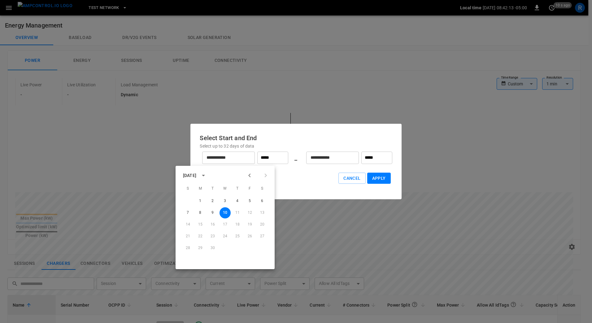 This screenshot has height=323, width=592. What do you see at coordinates (203, 175) in the screenshot?
I see `button: calendar view is open, switch to year view` at bounding box center [203, 175].